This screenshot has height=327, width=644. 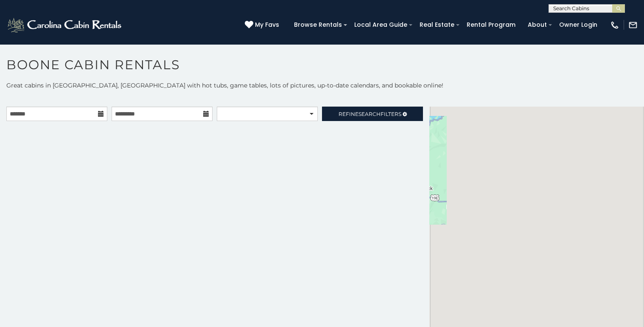 I want to click on img: White-1-2.png, so click(x=65, y=25).